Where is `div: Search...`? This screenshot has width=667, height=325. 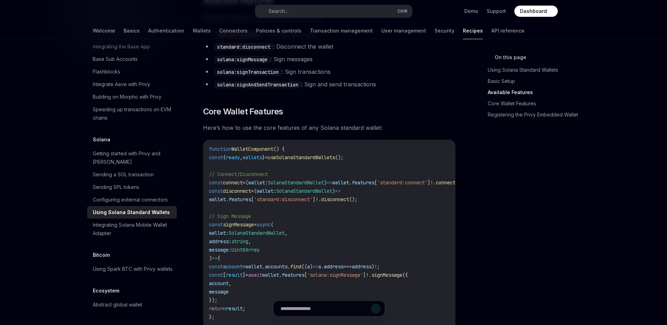
div: Search... is located at coordinates (278, 11).